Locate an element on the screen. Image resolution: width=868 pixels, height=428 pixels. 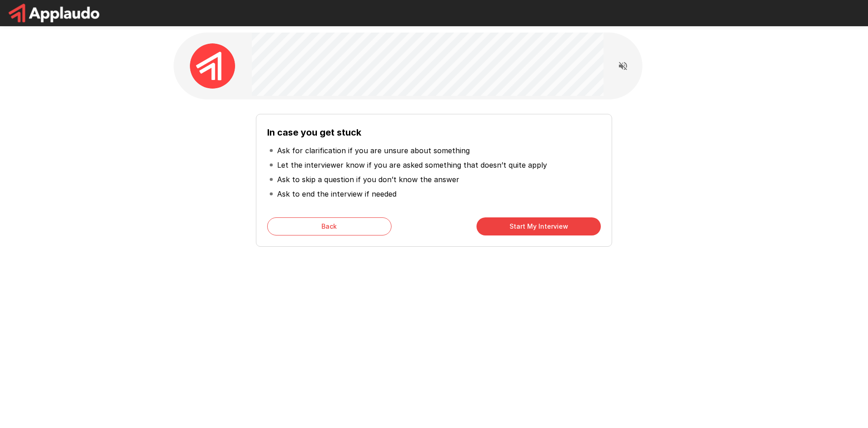
button: Read questions aloud is located at coordinates (623, 66).